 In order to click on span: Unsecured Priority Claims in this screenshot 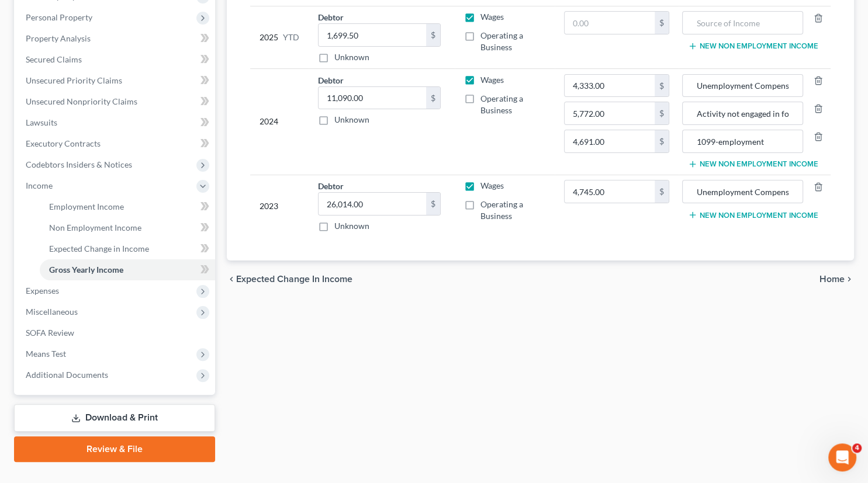, I will do `click(74, 80)`.